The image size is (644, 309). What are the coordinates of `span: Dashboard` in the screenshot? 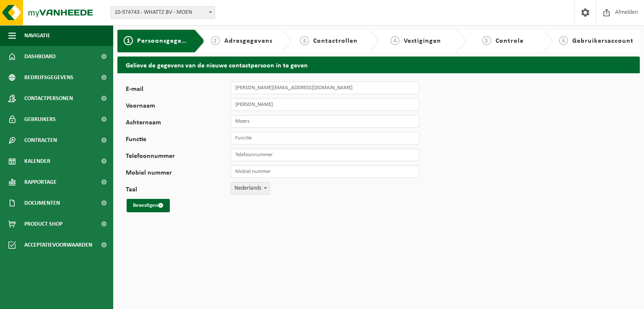 It's located at (40, 57).